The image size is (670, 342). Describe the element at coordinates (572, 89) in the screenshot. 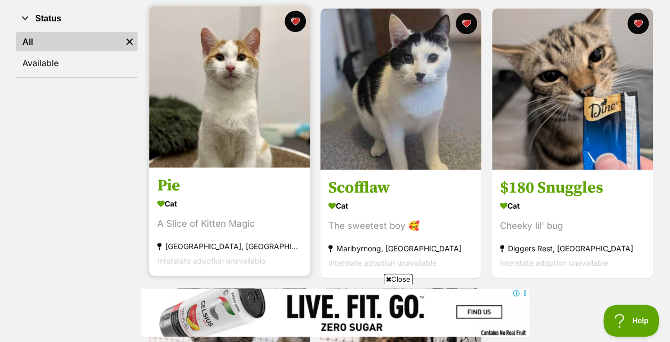

I see `img: $180 Snuggles` at that location.